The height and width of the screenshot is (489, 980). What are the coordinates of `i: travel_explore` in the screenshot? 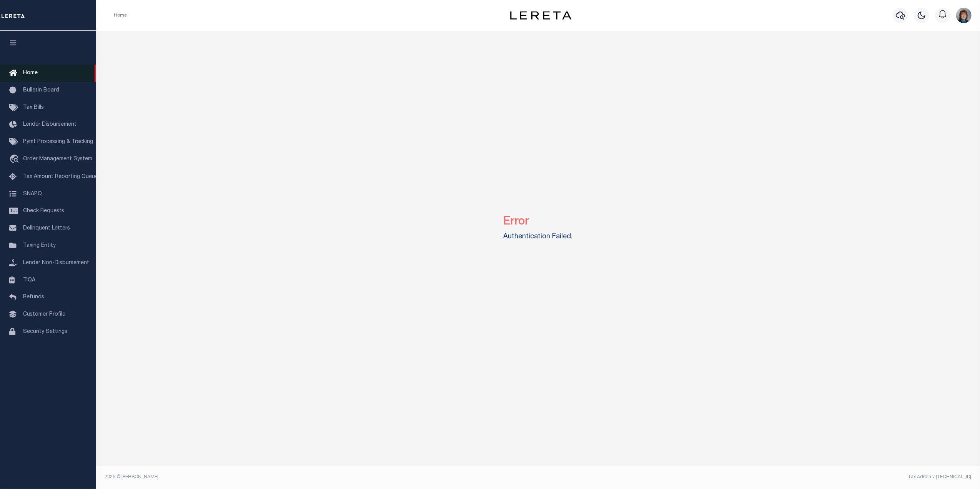 It's located at (15, 160).